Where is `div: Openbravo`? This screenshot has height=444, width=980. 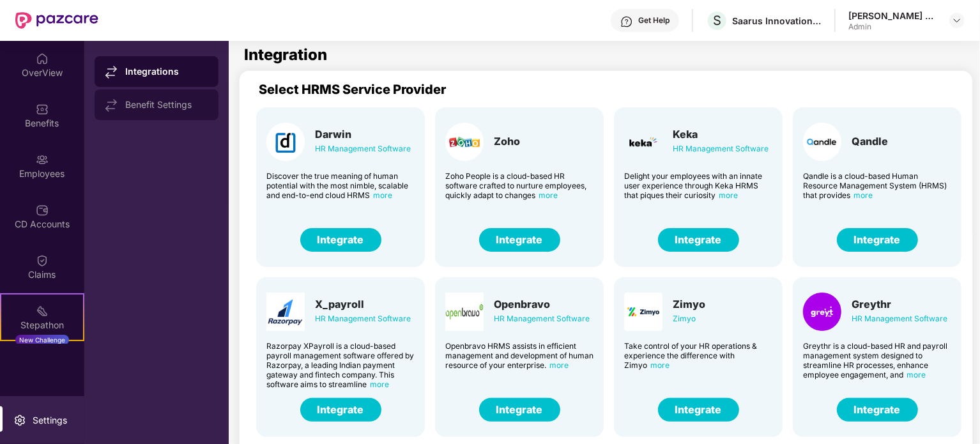 div: Openbravo is located at coordinates (541, 303).